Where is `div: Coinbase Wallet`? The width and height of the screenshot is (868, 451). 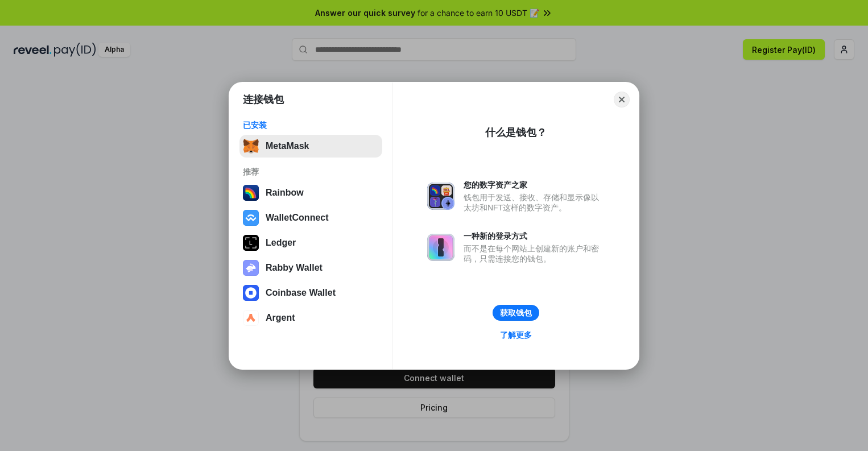
div: Coinbase Wallet is located at coordinates (300, 293).